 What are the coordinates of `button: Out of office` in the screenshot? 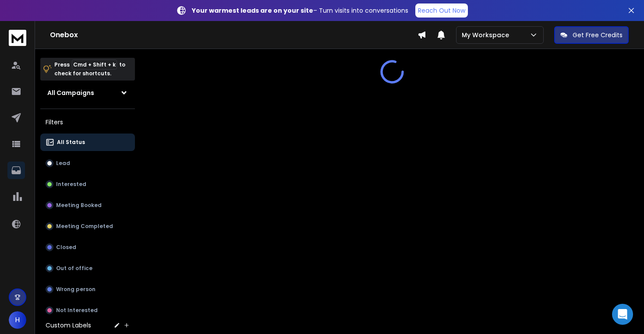 It's located at (88, 268).